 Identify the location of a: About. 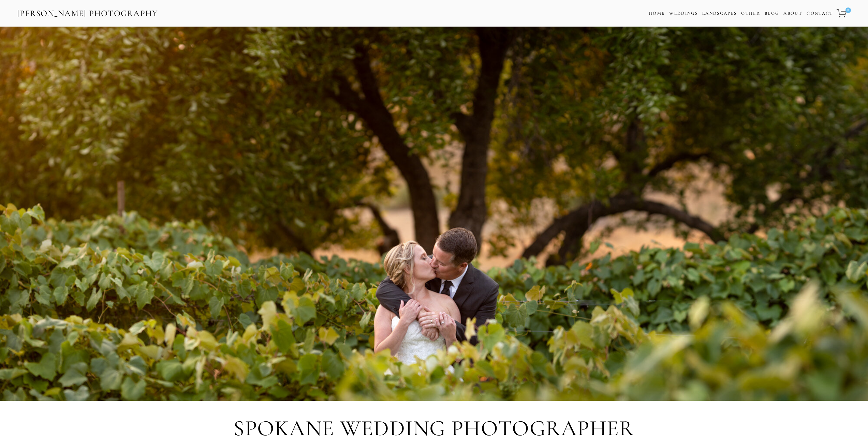
(793, 13).